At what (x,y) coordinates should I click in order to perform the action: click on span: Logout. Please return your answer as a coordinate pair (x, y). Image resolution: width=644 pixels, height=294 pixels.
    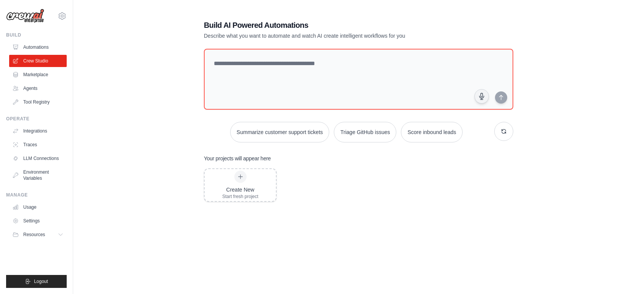
    Looking at the image, I should click on (41, 281).